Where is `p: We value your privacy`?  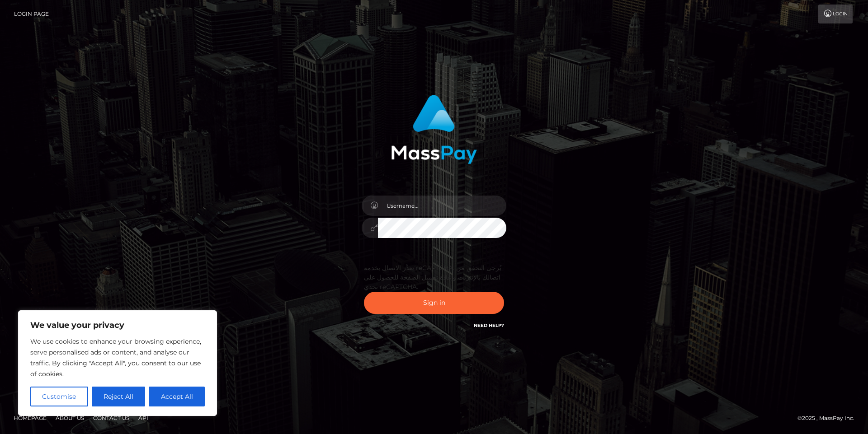
p: We value your privacy is located at coordinates (118, 325).